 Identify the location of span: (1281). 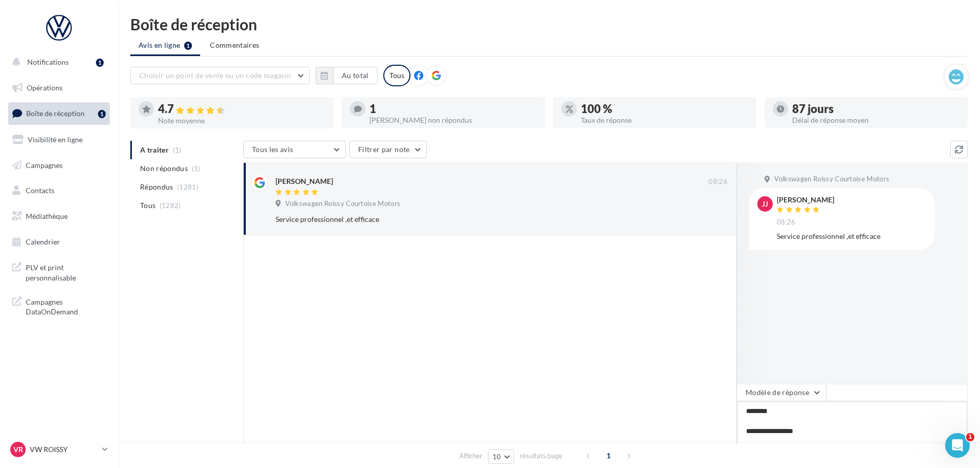
(188, 187).